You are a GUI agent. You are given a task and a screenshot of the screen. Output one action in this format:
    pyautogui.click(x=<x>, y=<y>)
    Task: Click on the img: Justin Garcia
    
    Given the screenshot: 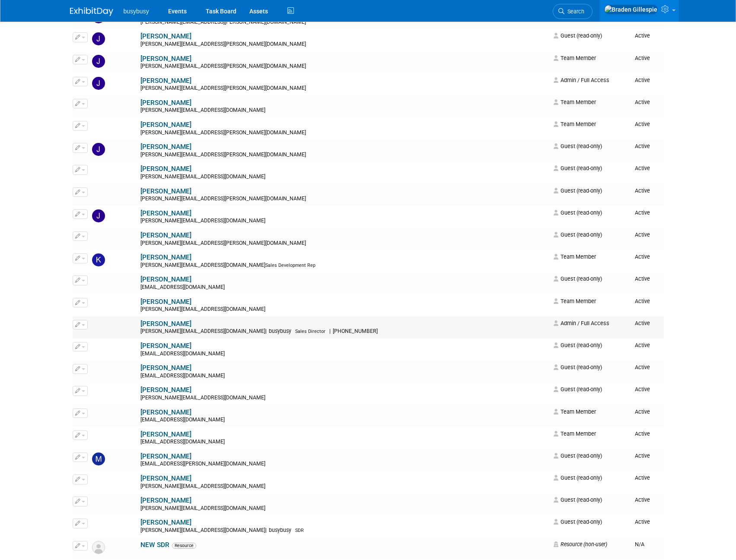 What is the action you would take?
    pyautogui.click(x=98, y=216)
    